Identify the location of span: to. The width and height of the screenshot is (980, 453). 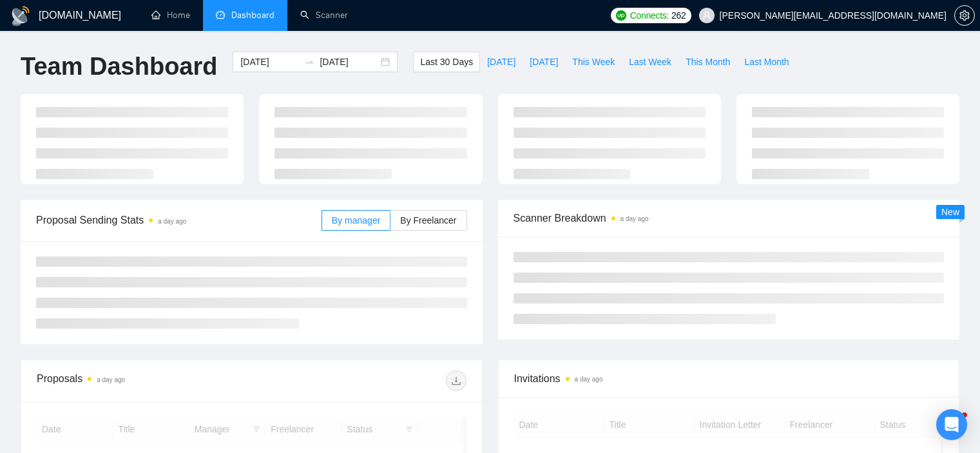
(309, 62).